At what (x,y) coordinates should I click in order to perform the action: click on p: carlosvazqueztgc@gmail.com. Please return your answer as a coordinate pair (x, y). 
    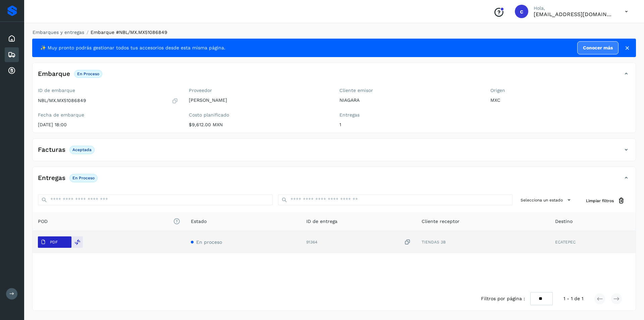
    Looking at the image, I should click on (574, 14).